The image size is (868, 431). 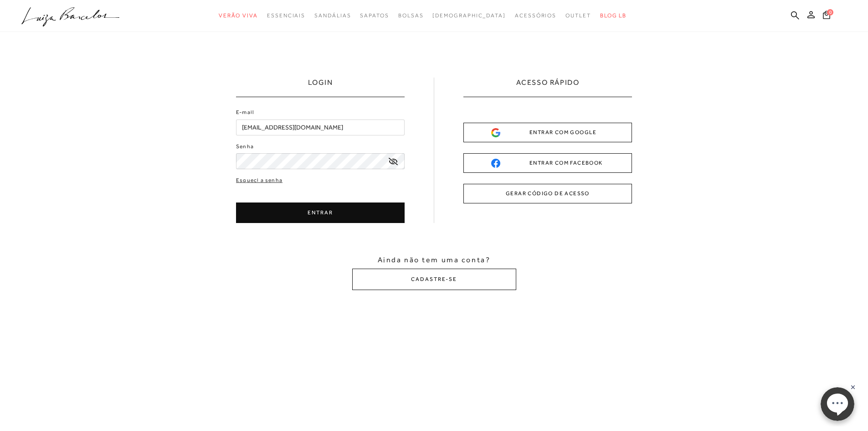 I want to click on span: Ainda não tem uma conta?, so click(x=434, y=260).